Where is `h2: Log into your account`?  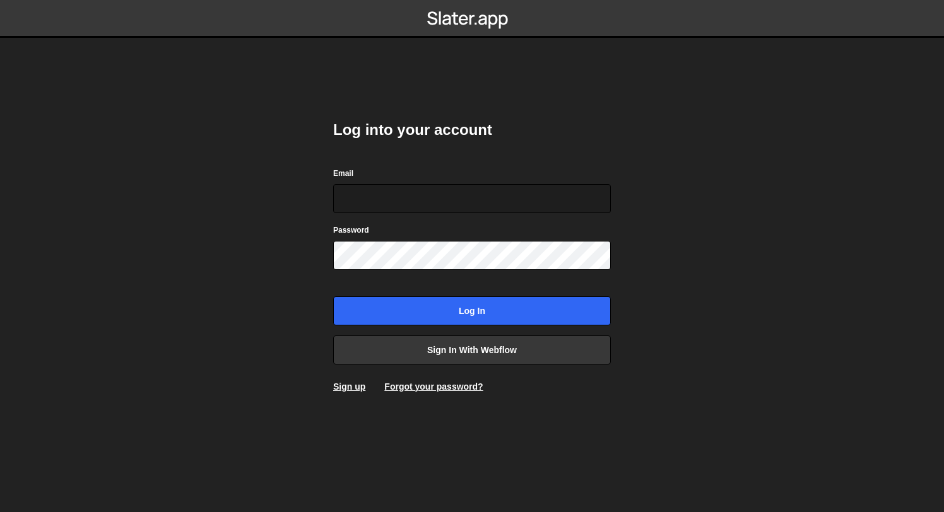 h2: Log into your account is located at coordinates (472, 130).